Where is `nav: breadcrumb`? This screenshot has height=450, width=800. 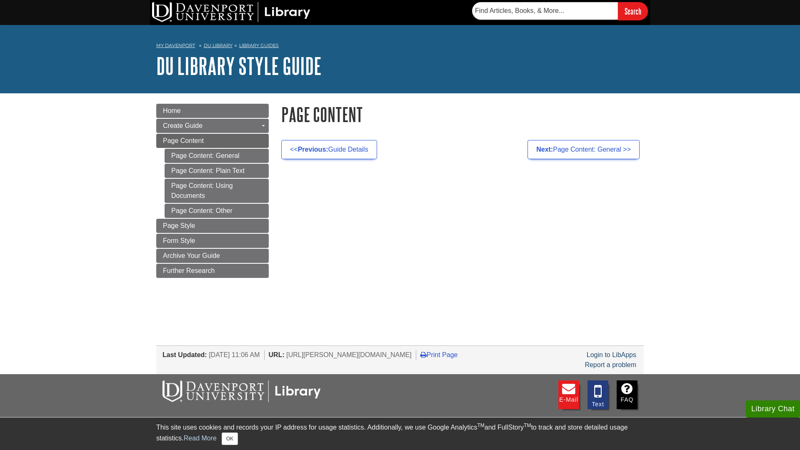 nav: breadcrumb is located at coordinates (400, 47).